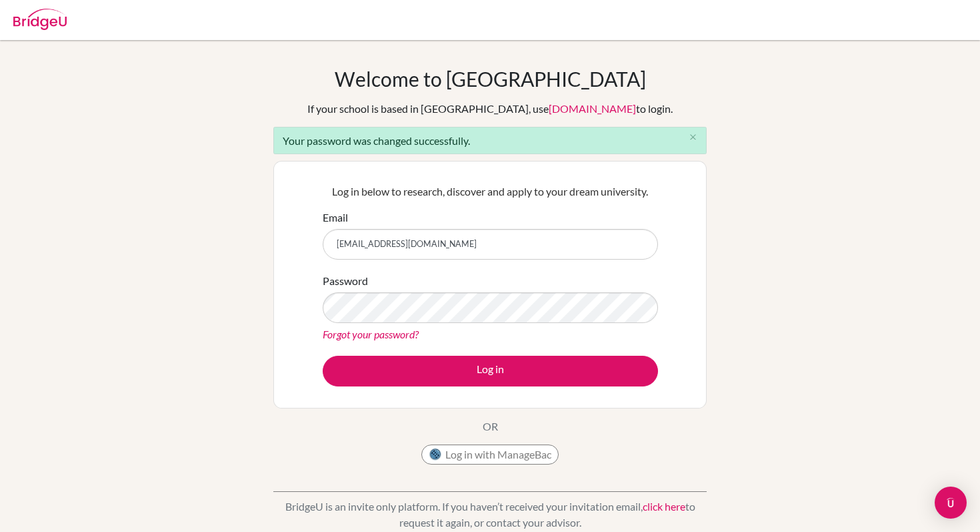 The width and height of the screenshot is (980, 532). What do you see at coordinates (490, 371) in the screenshot?
I see `button: Log in` at bounding box center [490, 371].